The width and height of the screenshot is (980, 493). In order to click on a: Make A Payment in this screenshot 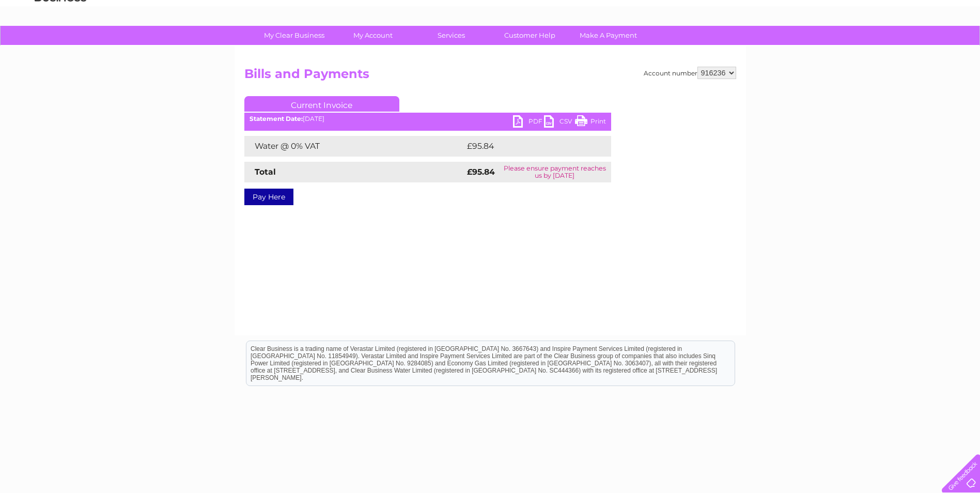, I will do `click(608, 35)`.